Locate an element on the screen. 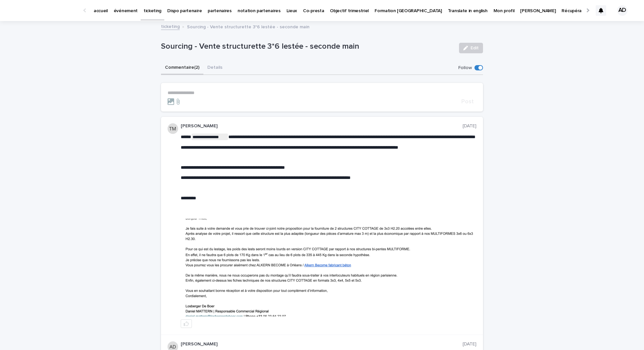 This screenshot has width=644, height=350. button: Details is located at coordinates (215, 68).